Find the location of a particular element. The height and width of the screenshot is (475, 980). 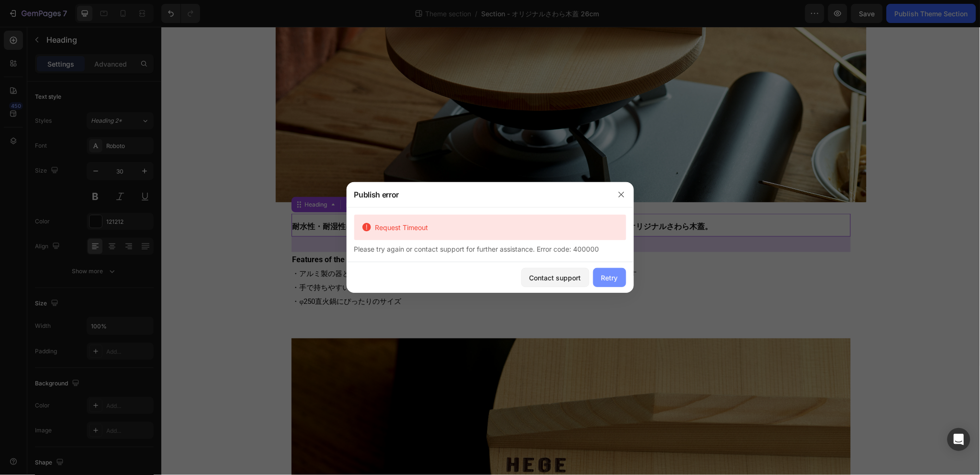

span: ・手で持ちやすい大きめな持ち手 is located at coordinates (185, 260).